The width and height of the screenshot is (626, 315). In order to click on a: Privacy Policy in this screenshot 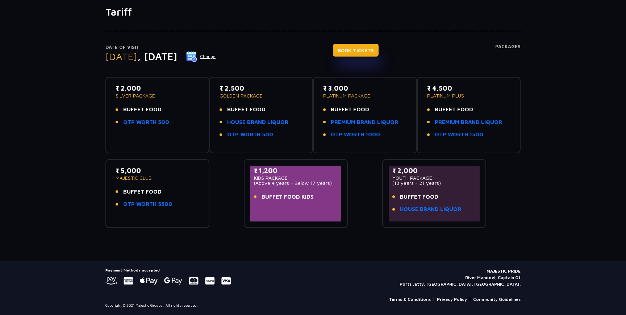, I will do `click(452, 299)`.